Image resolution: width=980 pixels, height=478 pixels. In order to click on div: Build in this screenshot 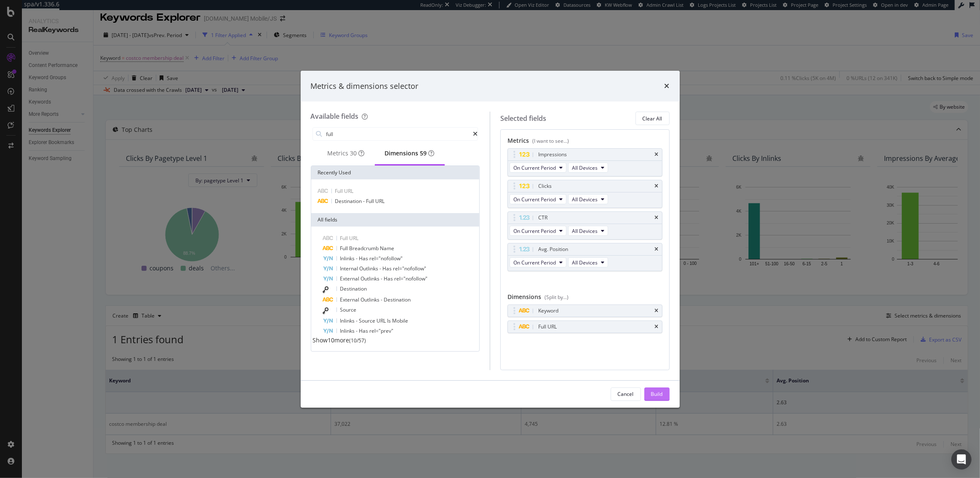, I will do `click(657, 394)`.